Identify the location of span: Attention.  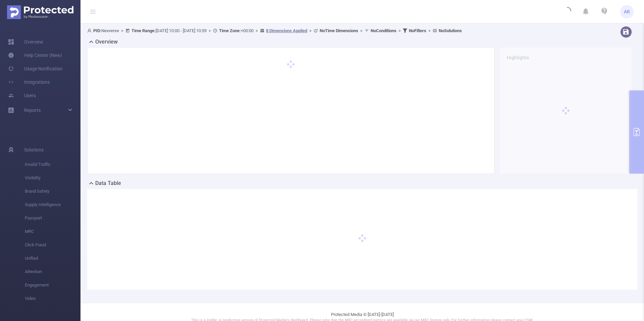
(52, 272).